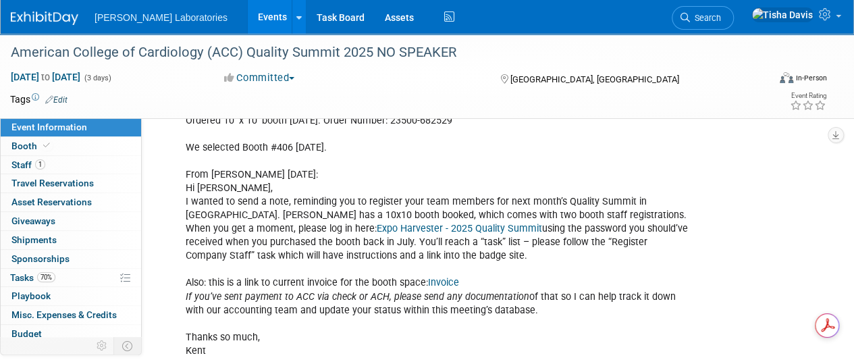  What do you see at coordinates (97, 78) in the screenshot?
I see `span: (3 days)` at bounding box center [97, 78].